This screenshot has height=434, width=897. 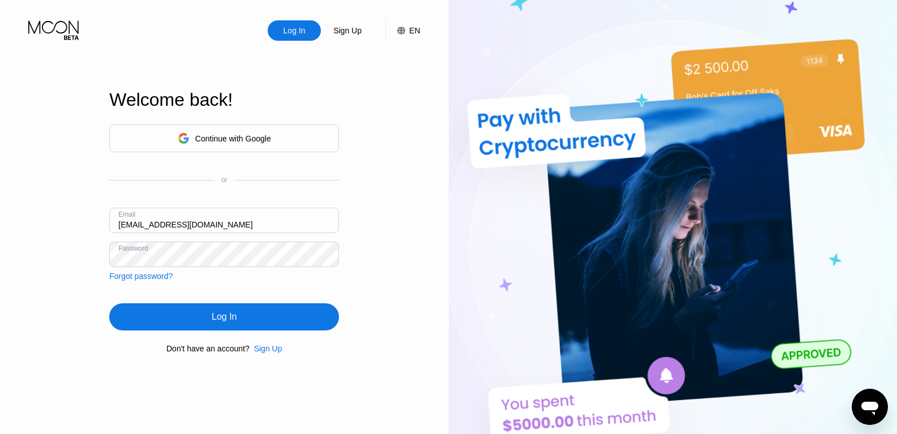 What do you see at coordinates (224, 100) in the screenshot?
I see `div: Welcome back!` at bounding box center [224, 100].